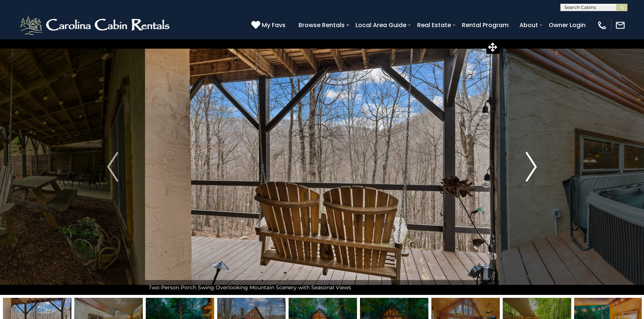 The height and width of the screenshot is (319, 644). What do you see at coordinates (322, 287) in the screenshot?
I see `div: Two Person Porch Swing Overlooking Mountain Scenery with Seasonal Views` at bounding box center [322, 287].